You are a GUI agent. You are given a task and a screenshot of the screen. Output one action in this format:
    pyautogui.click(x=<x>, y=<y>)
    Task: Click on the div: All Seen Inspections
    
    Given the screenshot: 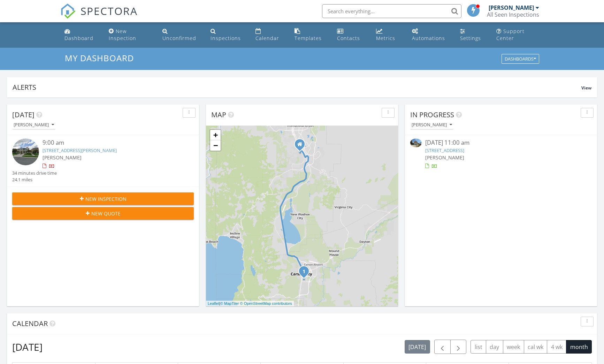 What is the action you would take?
    pyautogui.click(x=513, y=15)
    